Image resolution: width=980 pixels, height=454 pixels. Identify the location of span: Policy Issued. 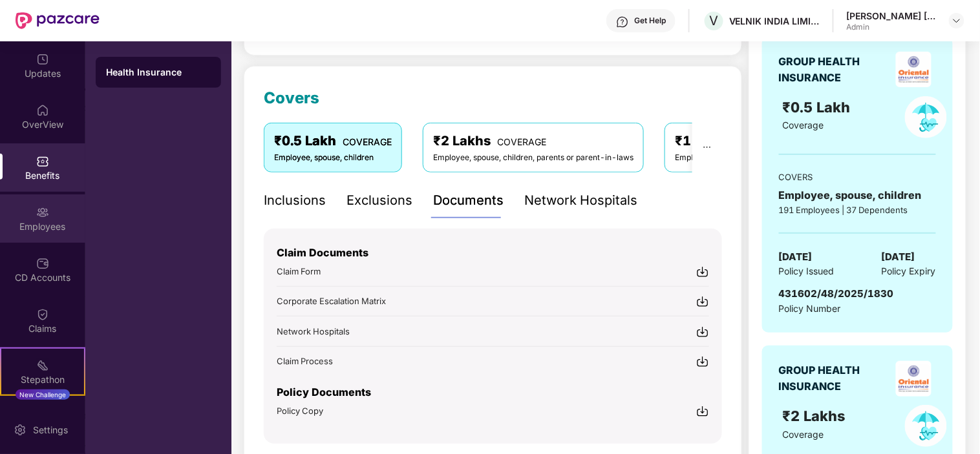
(807, 271).